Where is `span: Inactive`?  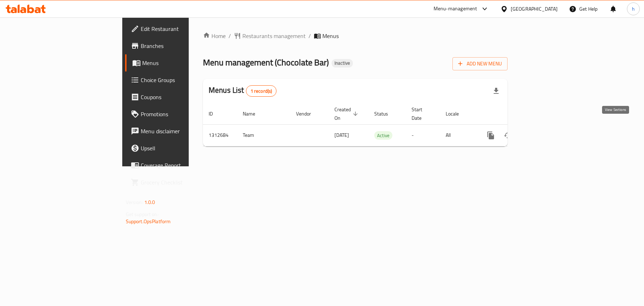 span: Inactive is located at coordinates (342, 63).